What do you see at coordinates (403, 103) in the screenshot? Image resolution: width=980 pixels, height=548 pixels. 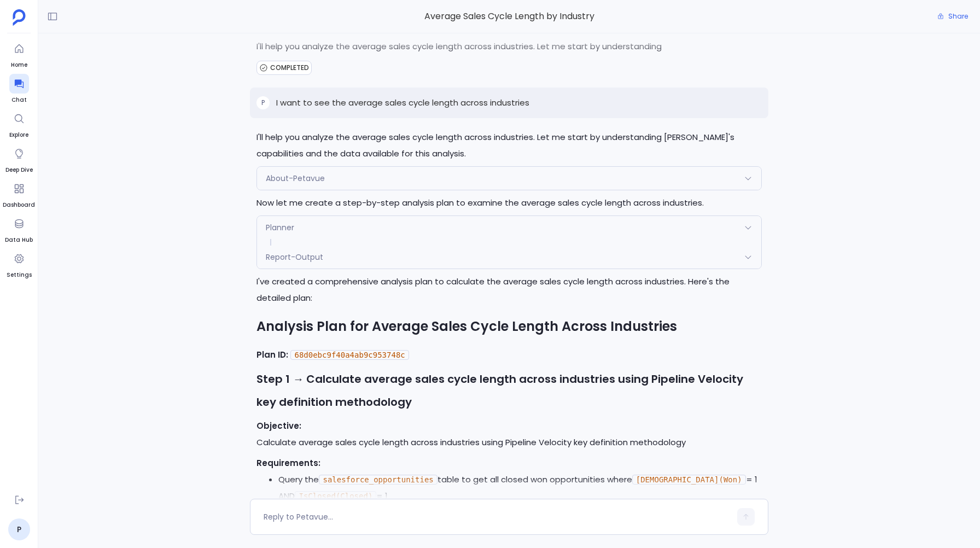 I see `p: I want to see the average sales cycle length across industries` at bounding box center [403, 103].